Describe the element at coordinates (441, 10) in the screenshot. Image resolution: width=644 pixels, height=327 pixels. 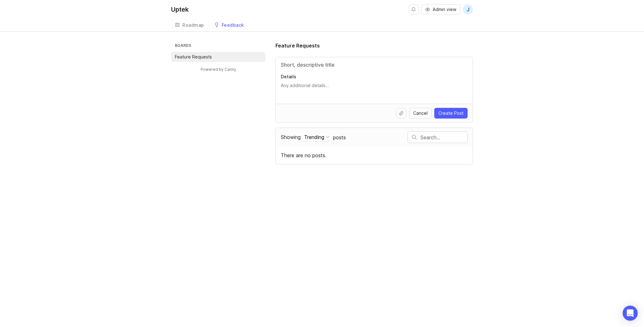
I see `button: Admin view` at that location.